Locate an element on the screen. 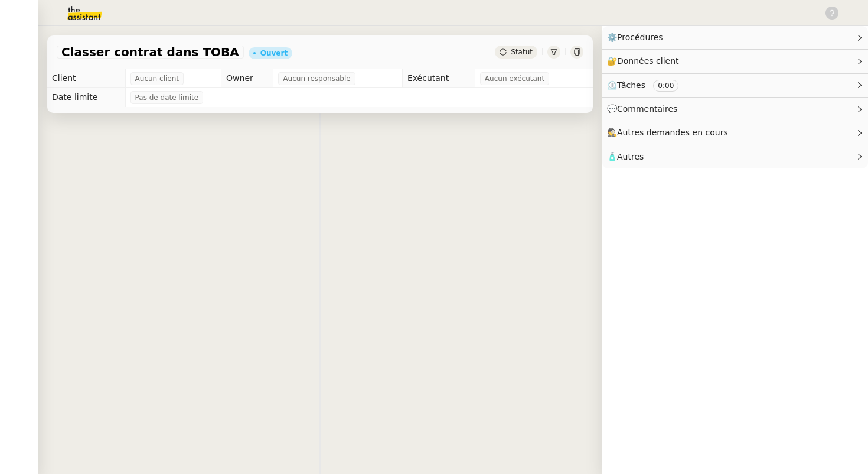 This screenshot has width=868, height=474. span: Aucun client is located at coordinates (157, 79).